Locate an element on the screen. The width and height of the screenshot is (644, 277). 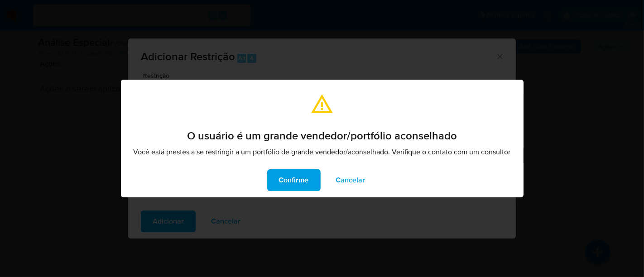
span: Cancelar is located at coordinates (350, 180).